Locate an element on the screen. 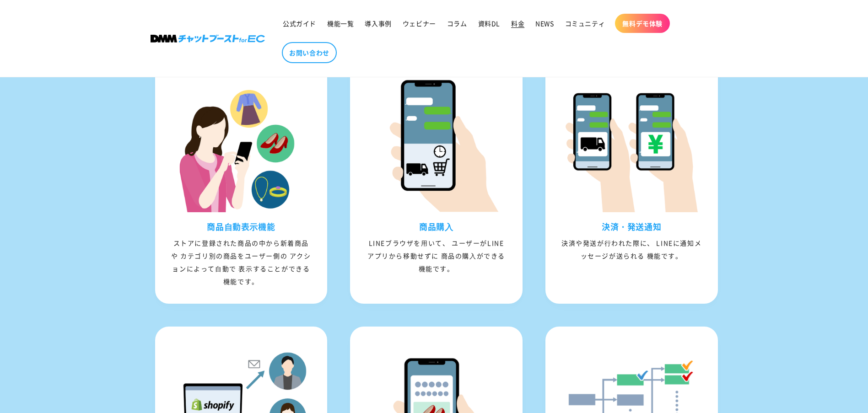  div: ストアに登録された商品の中から新着商品や カテゴリ別の商品をユーザー側の アクションによって⾃動で 表⽰することができる機能です。 is located at coordinates (241, 262).